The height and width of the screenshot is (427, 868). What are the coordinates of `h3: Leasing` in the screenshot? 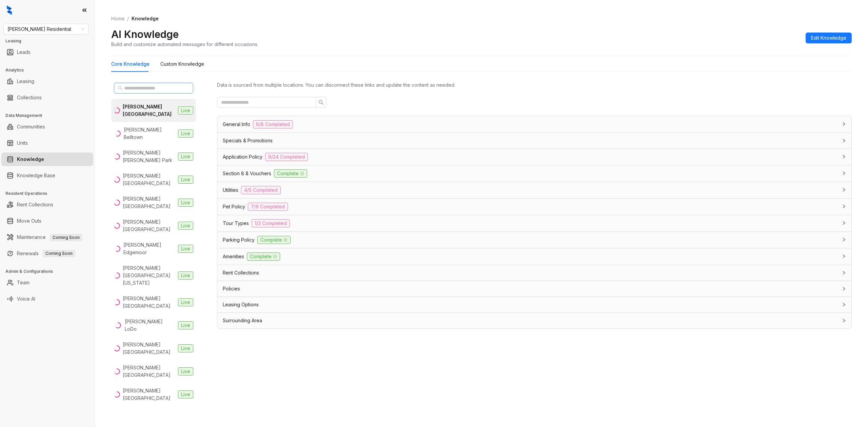 It's located at (50, 41).